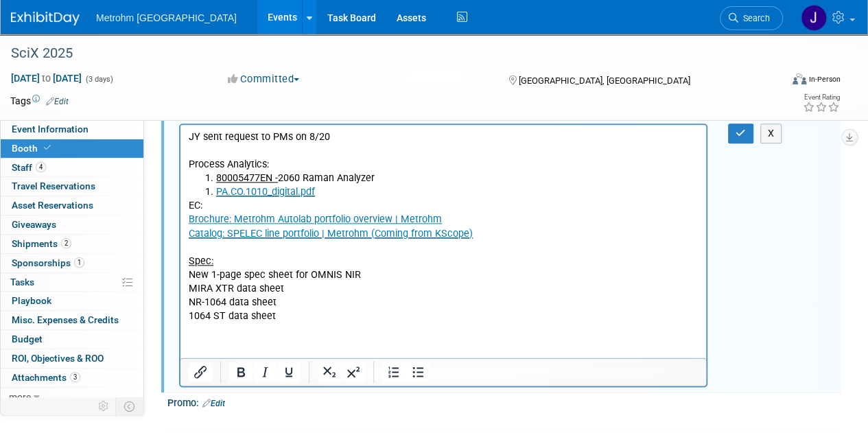  Describe the element at coordinates (263, 101) in the screenshot. I see `body: Rich Text Area. Press ALT-0 for help.` at that location.